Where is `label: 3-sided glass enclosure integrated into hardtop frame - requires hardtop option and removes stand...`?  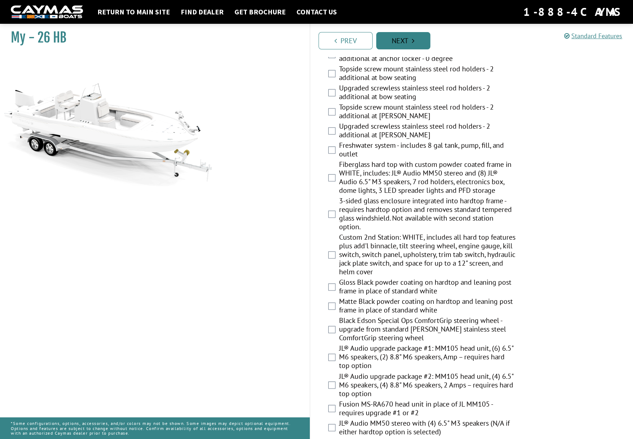
label: 3-sided glass enclosure integrated into hardtop frame - requires hardtop option and removes stand... is located at coordinates (427, 215).